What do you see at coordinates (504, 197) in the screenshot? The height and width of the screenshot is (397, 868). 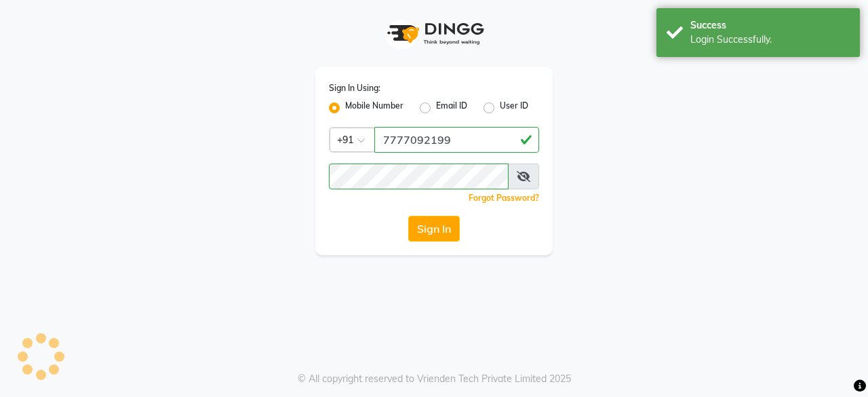 I see `a: Forgot Password?` at bounding box center [504, 197].